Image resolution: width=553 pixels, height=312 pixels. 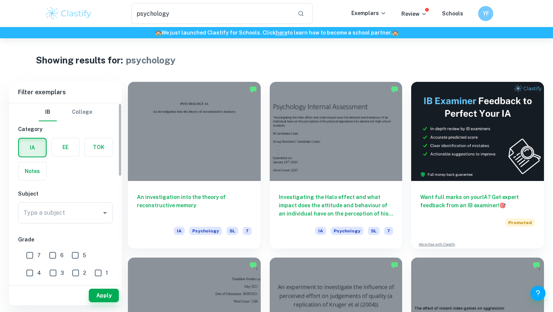 I want to click on span: 5, so click(x=84, y=256).